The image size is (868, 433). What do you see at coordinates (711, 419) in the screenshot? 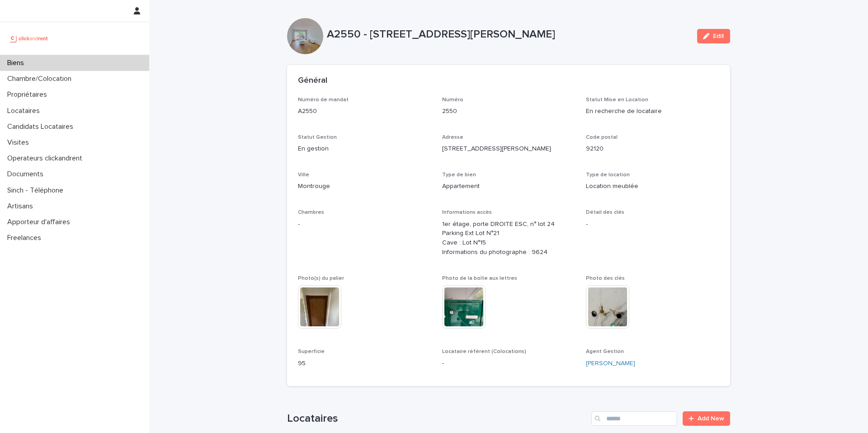
I see `span: Add New` at bounding box center [711, 419].